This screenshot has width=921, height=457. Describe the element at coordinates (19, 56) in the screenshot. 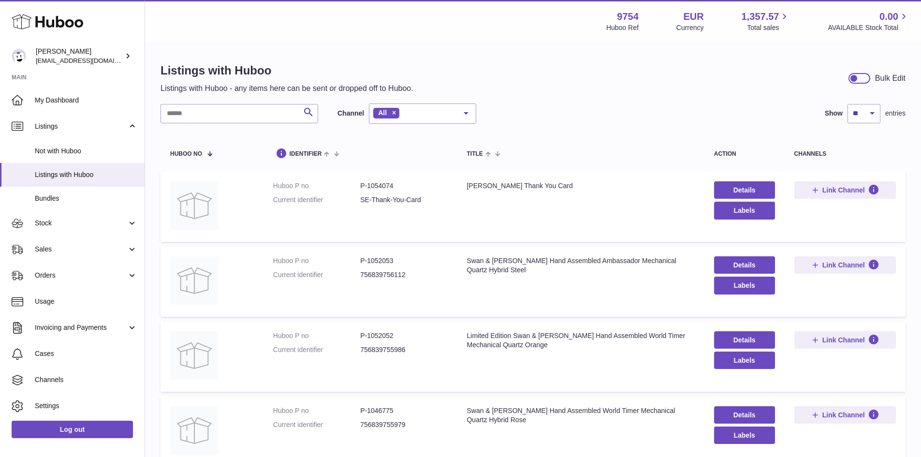

I see `img: internalAdmin-9754@internal.huboo.com` at that location.